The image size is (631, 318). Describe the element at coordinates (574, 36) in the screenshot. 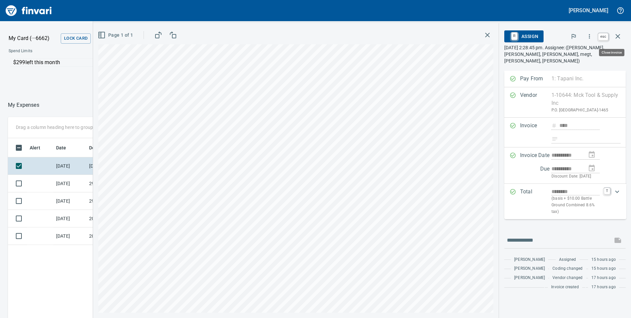

I see `button: Flag` at that location.